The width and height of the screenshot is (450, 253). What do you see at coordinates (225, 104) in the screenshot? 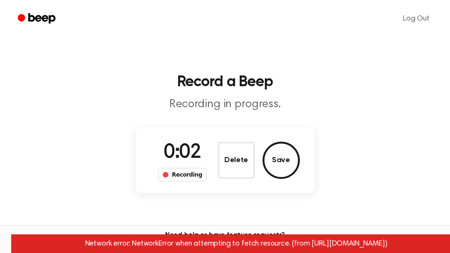
I see `p: Recording in progress.` at bounding box center [225, 104].